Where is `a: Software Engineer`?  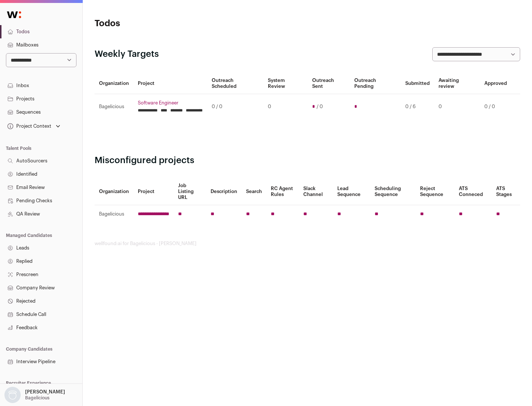
a: Software Engineer is located at coordinates (170, 103).